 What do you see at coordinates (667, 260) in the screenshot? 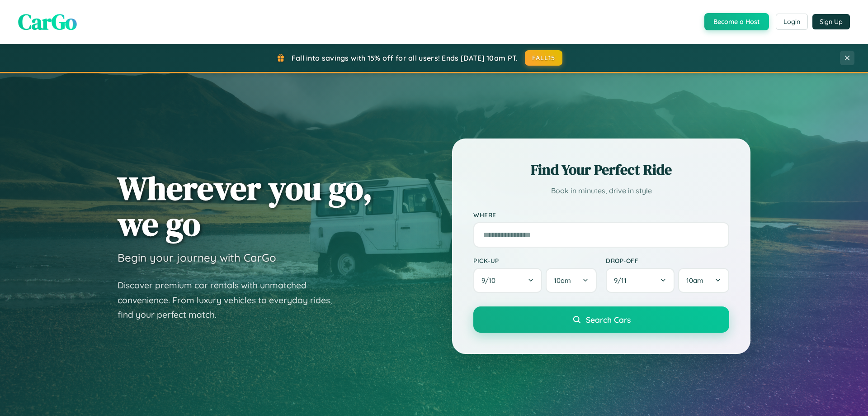
I see `label: Drop-off` at bounding box center [667, 260].